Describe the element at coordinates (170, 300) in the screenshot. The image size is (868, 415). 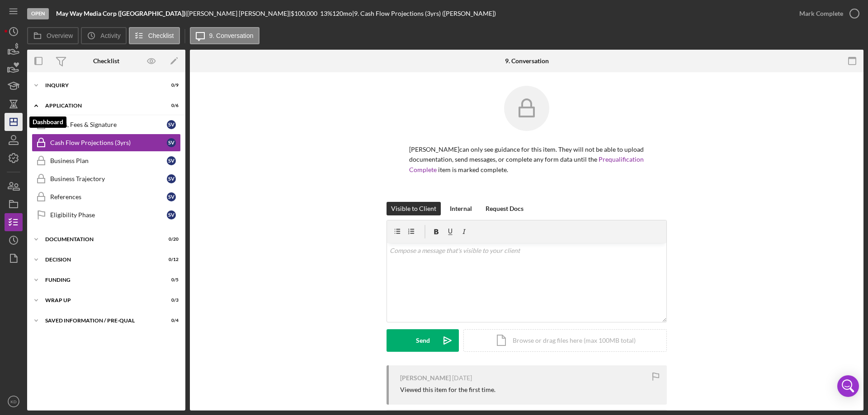
I see `div: 0 / 3` at that location.